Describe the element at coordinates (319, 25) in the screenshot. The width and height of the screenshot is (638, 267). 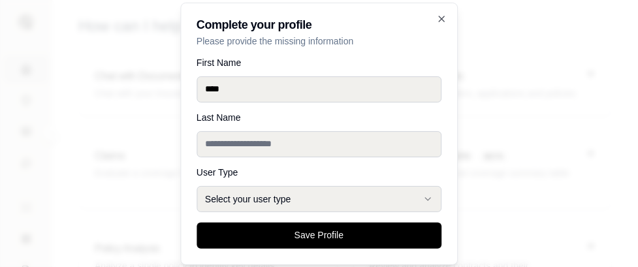
I see `h2: Complete your profile` at that location.